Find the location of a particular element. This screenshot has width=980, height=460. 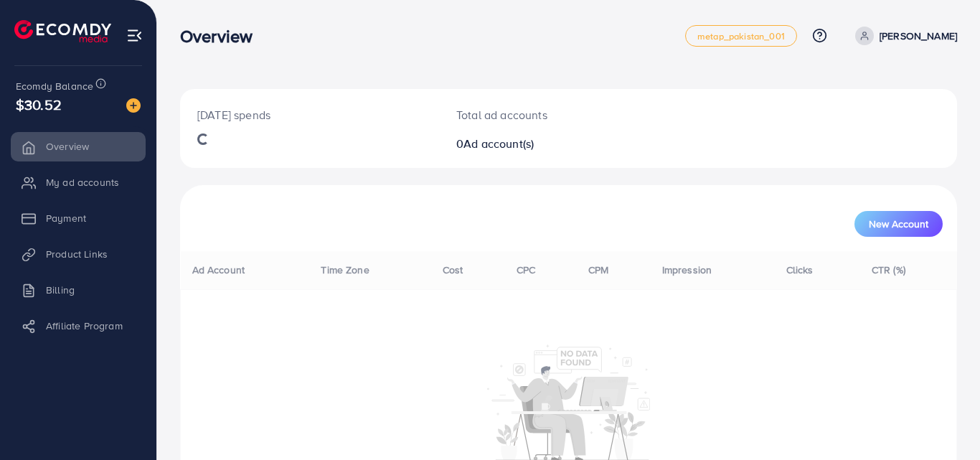

img: image is located at coordinates (134, 105).